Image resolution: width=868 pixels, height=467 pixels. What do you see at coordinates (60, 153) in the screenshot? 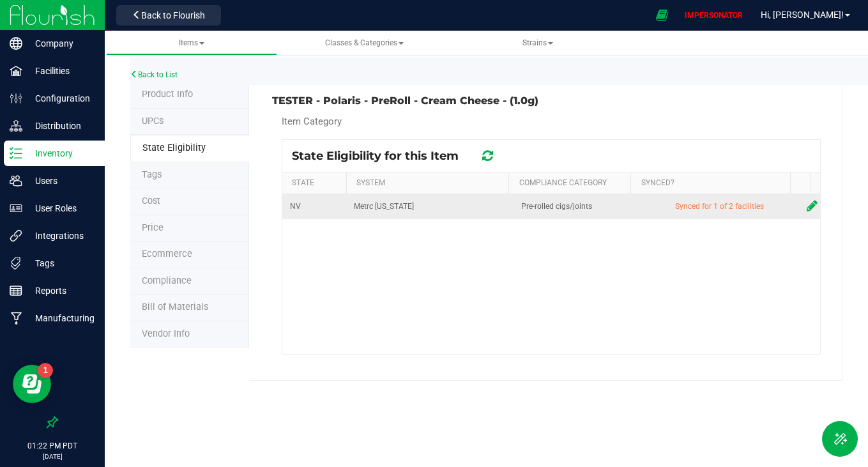
I see `p: Inventory` at bounding box center [60, 153].